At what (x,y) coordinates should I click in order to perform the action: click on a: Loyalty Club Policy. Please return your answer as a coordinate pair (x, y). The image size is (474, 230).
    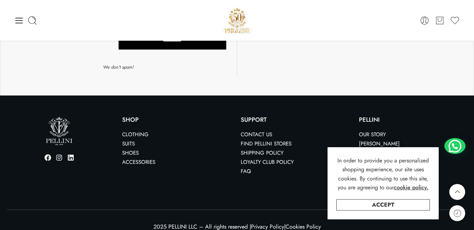
    Looking at the image, I should click on (267, 162).